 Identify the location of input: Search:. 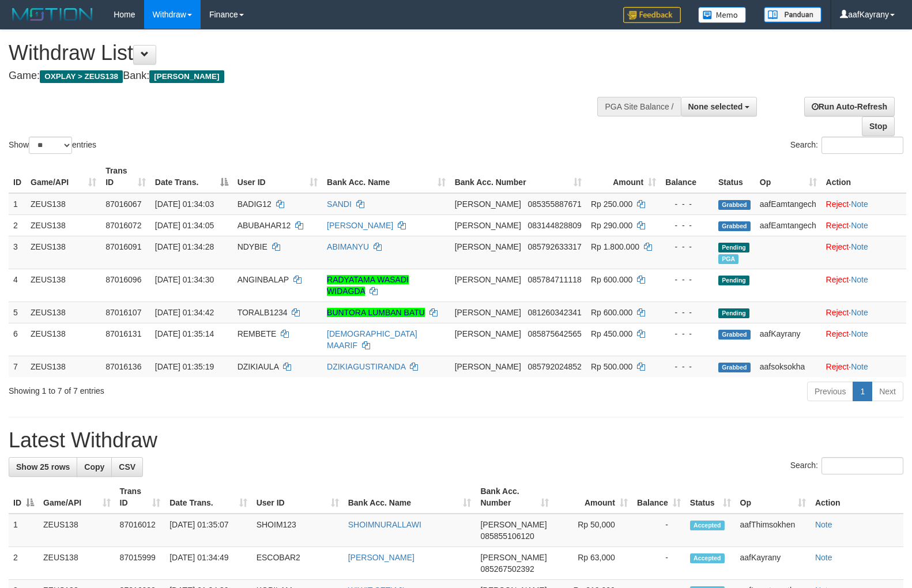
(862, 146).